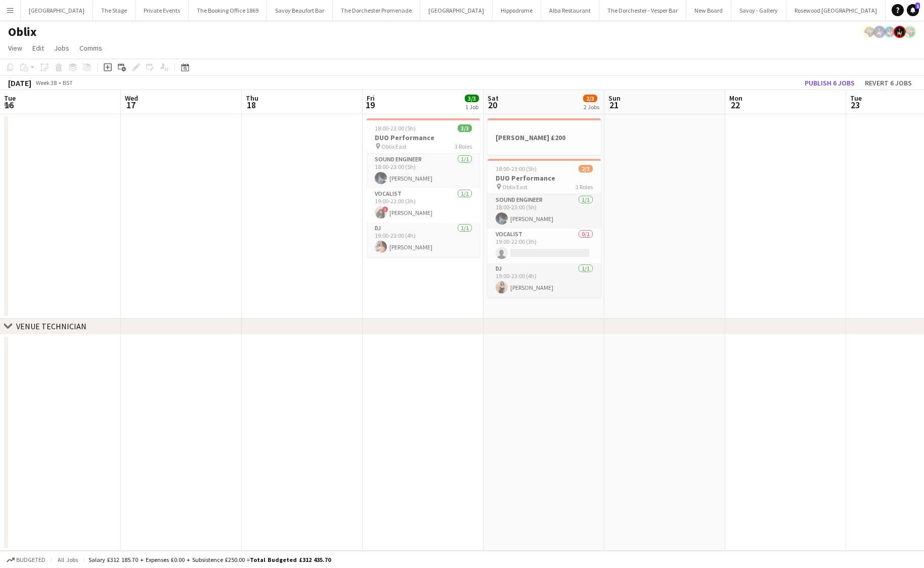 This screenshot has height=568, width=924. What do you see at coordinates (917, 6) in the screenshot?
I see `span: 1` at bounding box center [917, 6].